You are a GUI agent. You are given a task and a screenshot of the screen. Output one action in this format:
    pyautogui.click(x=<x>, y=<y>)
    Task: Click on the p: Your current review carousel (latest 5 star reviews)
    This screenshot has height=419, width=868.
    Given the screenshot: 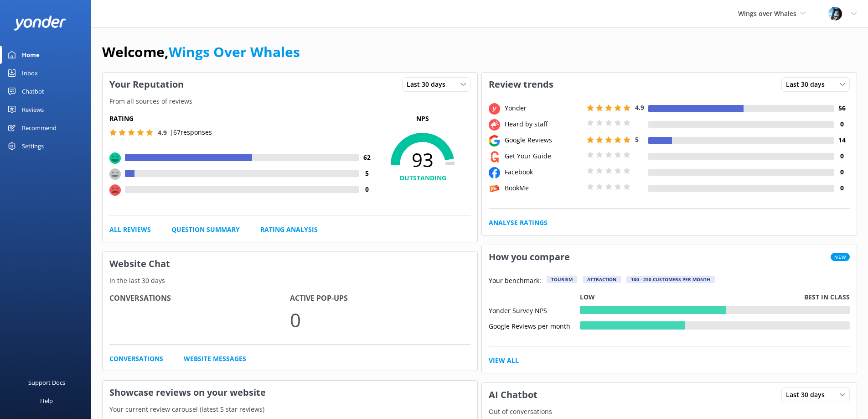 What is the action you would take?
    pyautogui.click(x=290, y=409)
    